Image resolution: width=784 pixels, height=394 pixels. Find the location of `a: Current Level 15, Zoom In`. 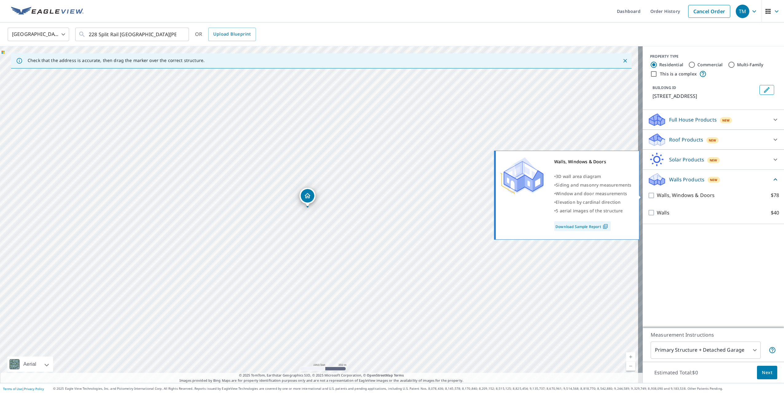

a: Current Level 15, Zoom In is located at coordinates (631, 357).